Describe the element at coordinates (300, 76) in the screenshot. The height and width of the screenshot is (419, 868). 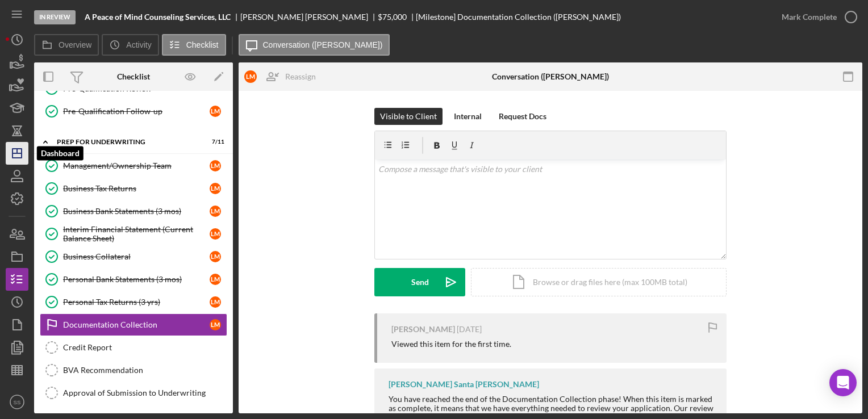
I see `div: Reassign` at that location.